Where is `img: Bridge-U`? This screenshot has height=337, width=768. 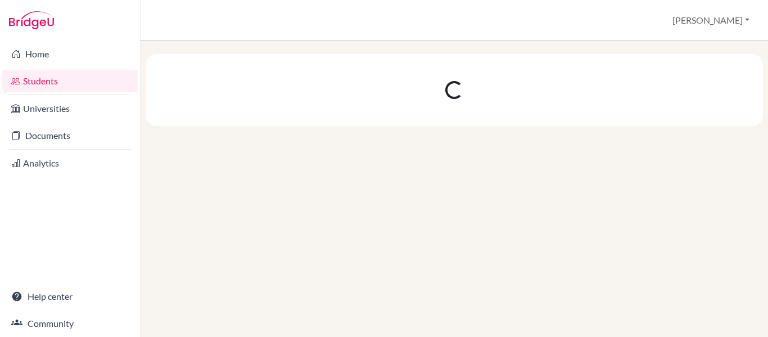 img: Bridge-U is located at coordinates (31, 20).